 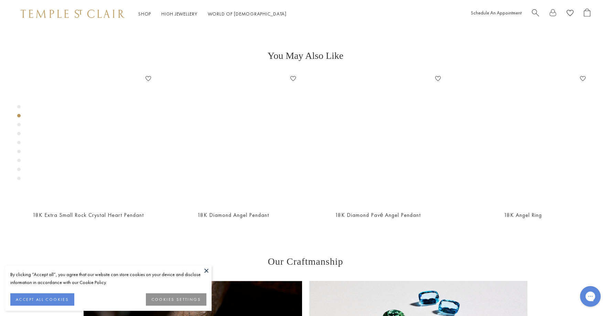 I want to click on div: By clicking “Accept all”, you agree that our website can store cookies on your device and disclos..., so click(x=108, y=278).